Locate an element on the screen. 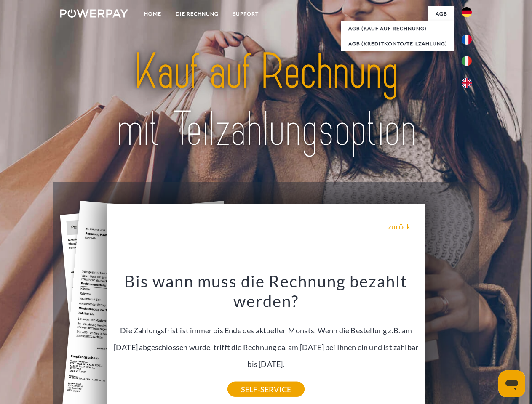  img: it is located at coordinates (467, 61).